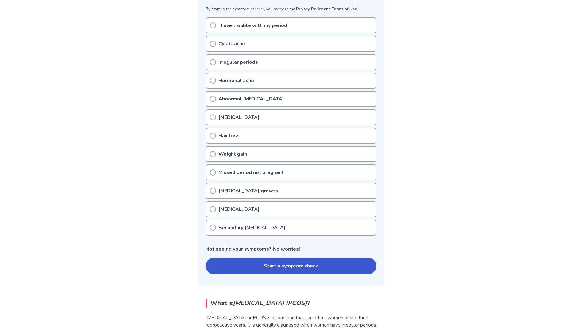 The width and height of the screenshot is (582, 329). What do you see at coordinates (344, 9) in the screenshot?
I see `a: Terms of Use` at bounding box center [344, 9].